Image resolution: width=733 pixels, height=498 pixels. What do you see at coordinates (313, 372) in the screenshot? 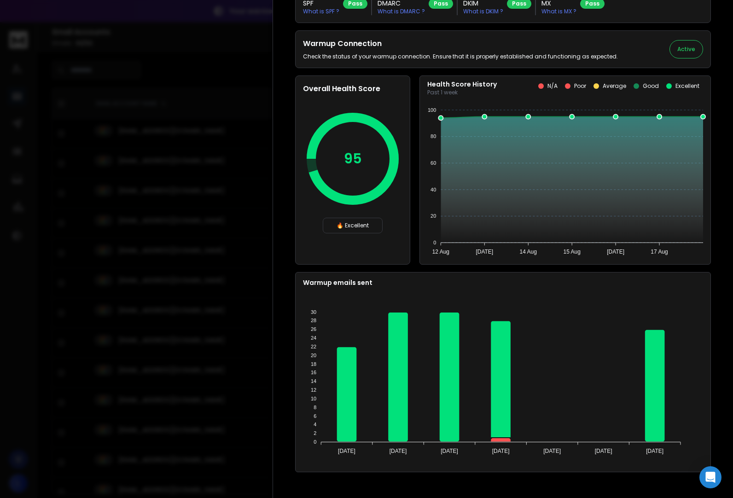
I see `tspan: 16` at bounding box center [313, 372].